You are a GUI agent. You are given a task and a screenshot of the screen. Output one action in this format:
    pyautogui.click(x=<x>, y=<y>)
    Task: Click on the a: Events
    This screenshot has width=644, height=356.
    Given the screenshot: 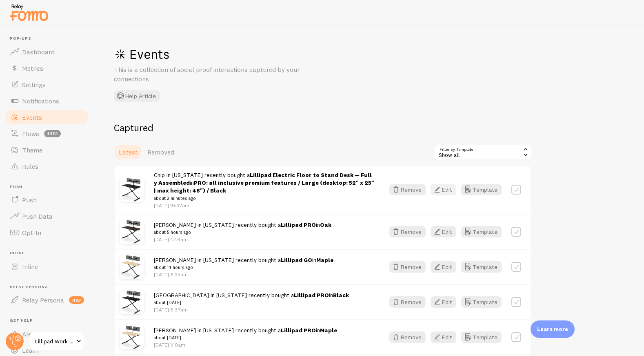 What is the action you would take?
    pyautogui.click(x=47, y=117)
    